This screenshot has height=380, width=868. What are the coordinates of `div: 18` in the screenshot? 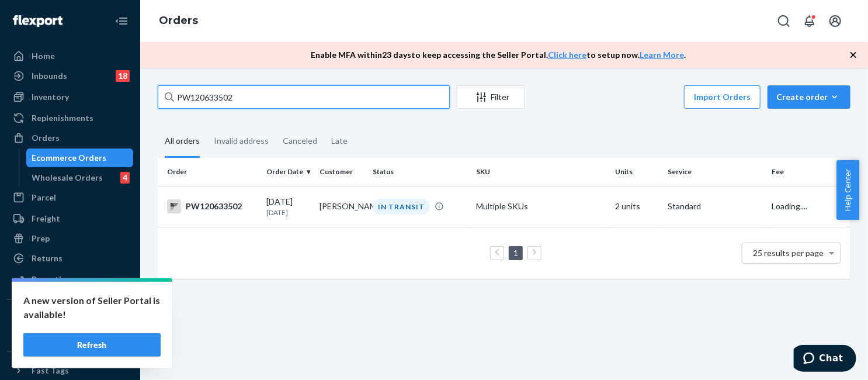 It's located at (123, 76).